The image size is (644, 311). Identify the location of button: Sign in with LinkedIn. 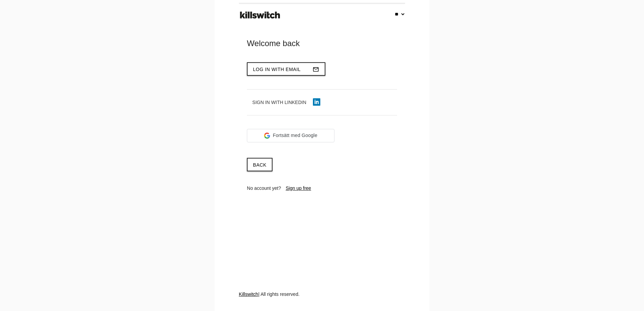
(286, 103).